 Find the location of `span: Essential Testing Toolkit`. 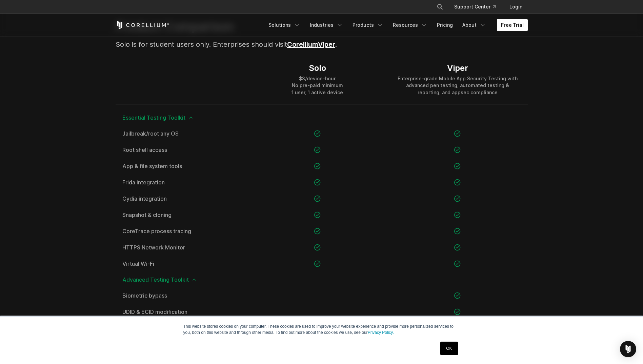

span: Essential Testing Toolkit is located at coordinates (322, 118).